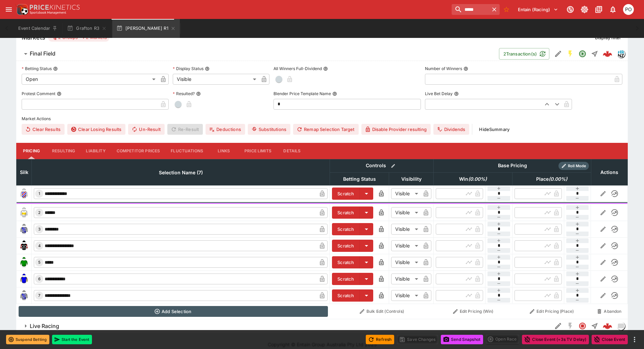 The height and width of the screenshot is (349, 644). What do you see at coordinates (439, 93) in the screenshot?
I see `p: Live Bet Delay` at bounding box center [439, 93].